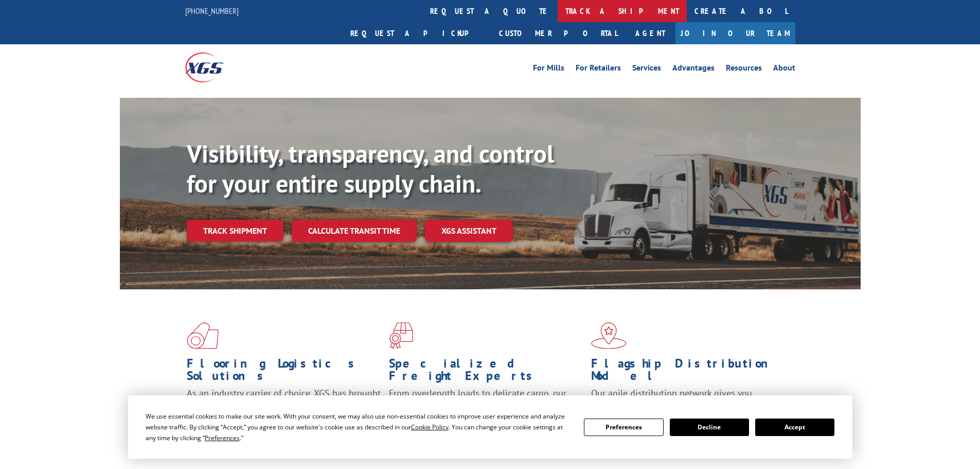 This screenshot has width=980, height=469. I want to click on p: From overlength loads to delicate cargo, our experienced staff knows the best way to move your fr..., so click(486, 410).